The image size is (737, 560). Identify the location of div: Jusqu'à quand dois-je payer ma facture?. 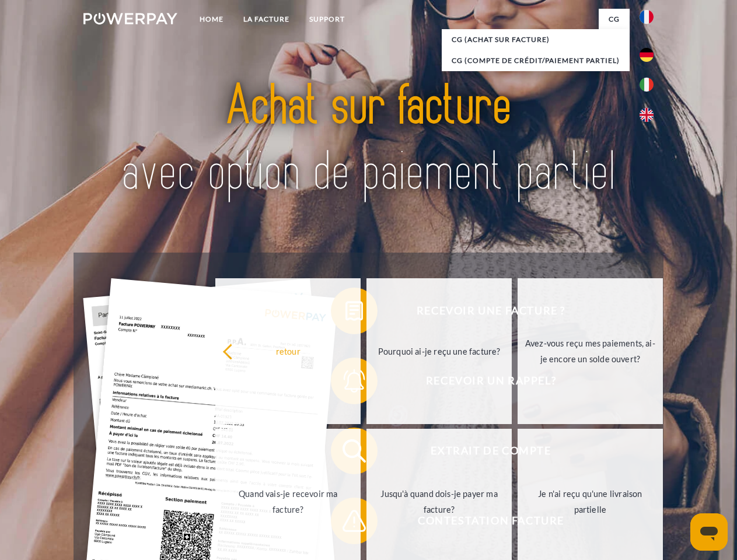
(439, 502).